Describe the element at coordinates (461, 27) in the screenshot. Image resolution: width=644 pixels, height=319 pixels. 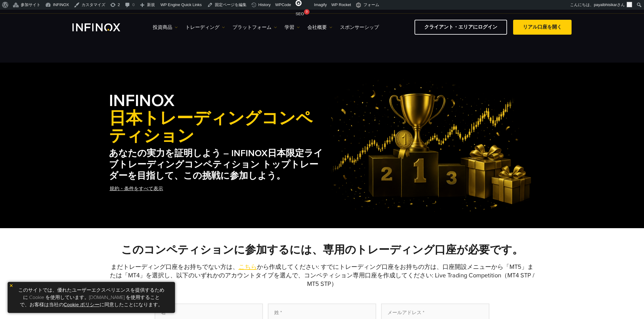
I see `a: クライアント・エリアにログイン` at that location.